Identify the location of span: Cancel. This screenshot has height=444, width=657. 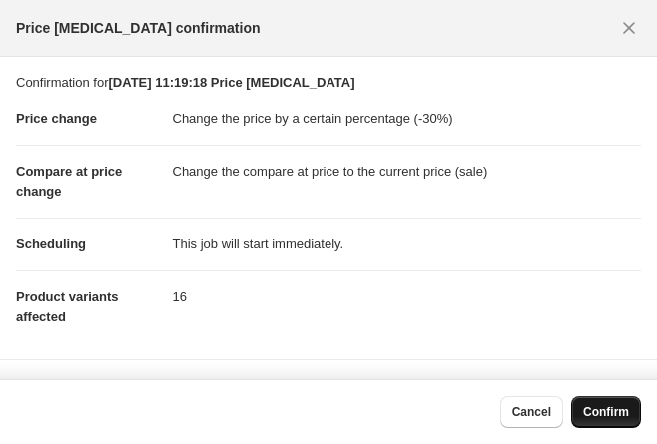
(531, 412).